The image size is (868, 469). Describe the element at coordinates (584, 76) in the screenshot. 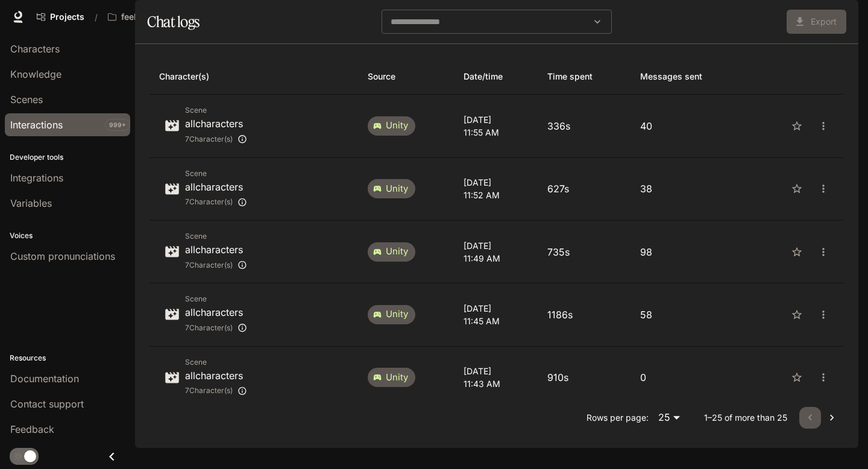

I see `th: Time spent` at that location.